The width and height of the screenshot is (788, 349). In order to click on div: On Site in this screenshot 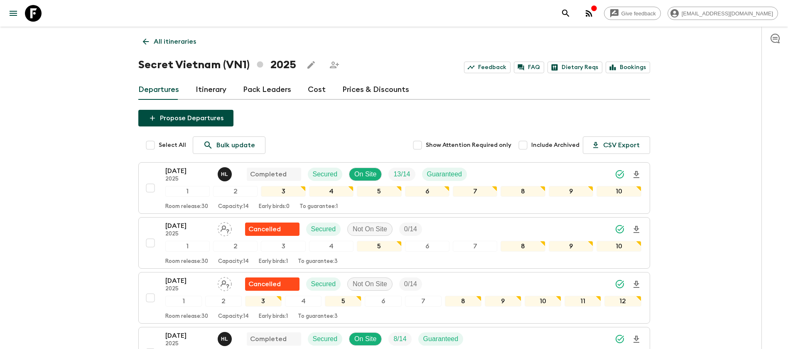, I will do `click(365, 174)`.